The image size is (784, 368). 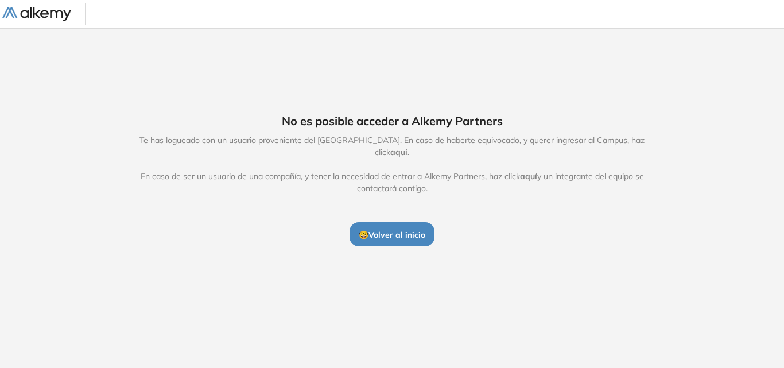 I want to click on span: 🤓 Volver al inicio, so click(x=392, y=235).